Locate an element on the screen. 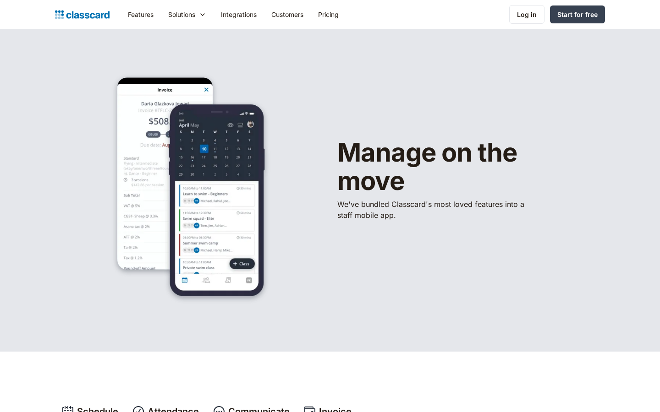  a: Integrations is located at coordinates (239, 14).